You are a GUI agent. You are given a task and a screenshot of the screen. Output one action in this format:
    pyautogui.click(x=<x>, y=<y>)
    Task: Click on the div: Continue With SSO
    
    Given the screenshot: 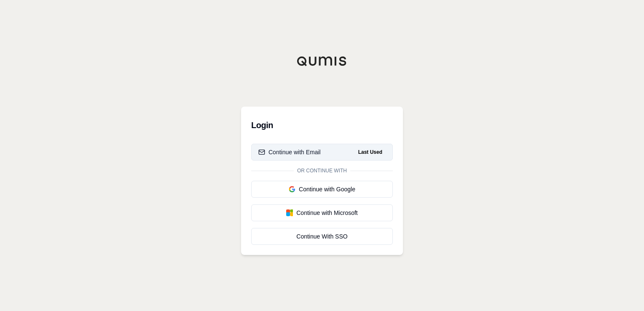 What is the action you would take?
    pyautogui.click(x=322, y=236)
    